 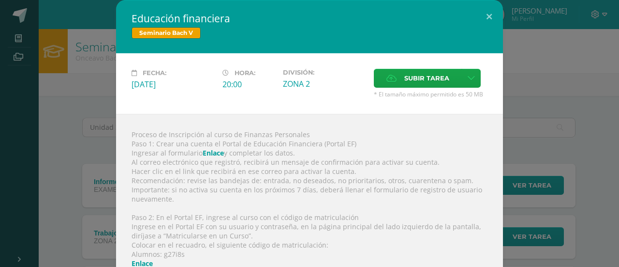 I want to click on span: * El tamaño máximo permitido es 50 MB, so click(x=431, y=94).